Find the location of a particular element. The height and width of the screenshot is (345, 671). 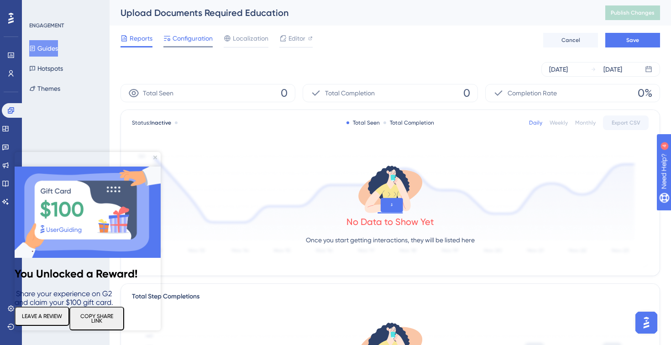

div: No Data to Show Yet is located at coordinates (390, 222).